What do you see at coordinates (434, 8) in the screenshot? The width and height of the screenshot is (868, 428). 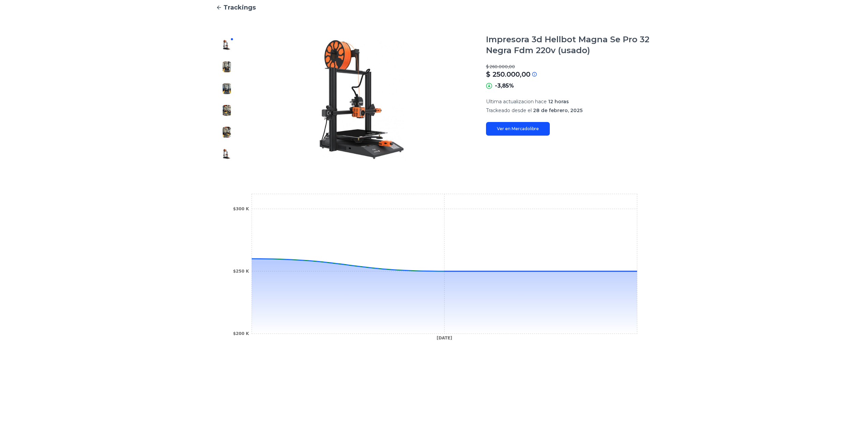 I see `a: Trackings` at bounding box center [434, 8].